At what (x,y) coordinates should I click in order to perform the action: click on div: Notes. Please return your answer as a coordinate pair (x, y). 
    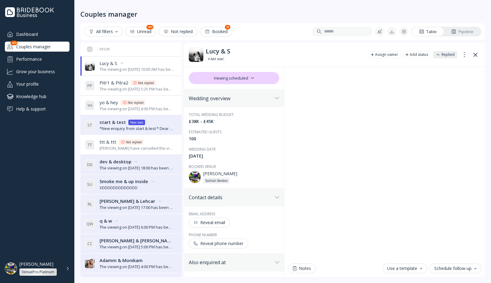
    Looking at the image, I should click on (302, 268).